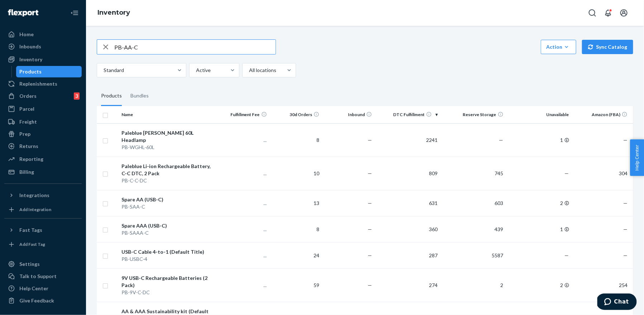  Describe the element at coordinates (407, 255) in the screenshot. I see `td: 287` at that location.